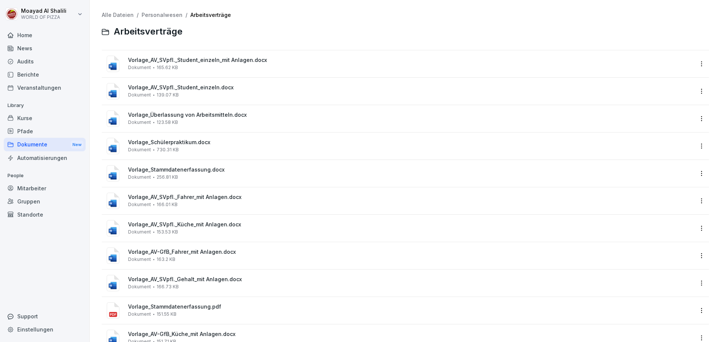 The width and height of the screenshot is (721, 342). Describe the element at coordinates (45, 61) in the screenshot. I see `a: Audits` at that location.